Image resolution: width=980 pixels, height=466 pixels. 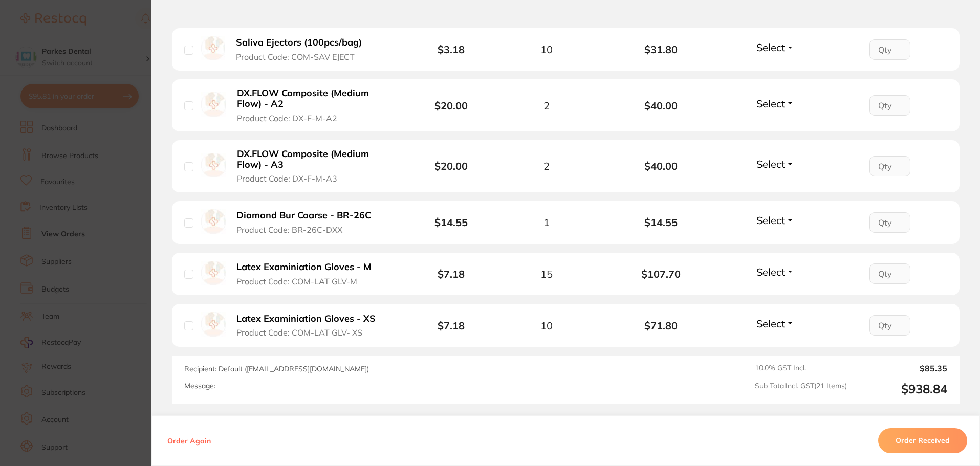 I want to click on label: Message:, so click(x=200, y=386).